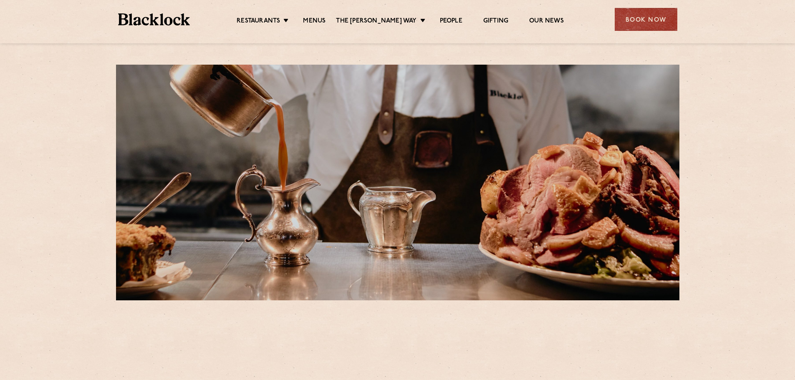 Image resolution: width=795 pixels, height=380 pixels. What do you see at coordinates (546, 22) in the screenshot?
I see `a: Our News` at bounding box center [546, 22].